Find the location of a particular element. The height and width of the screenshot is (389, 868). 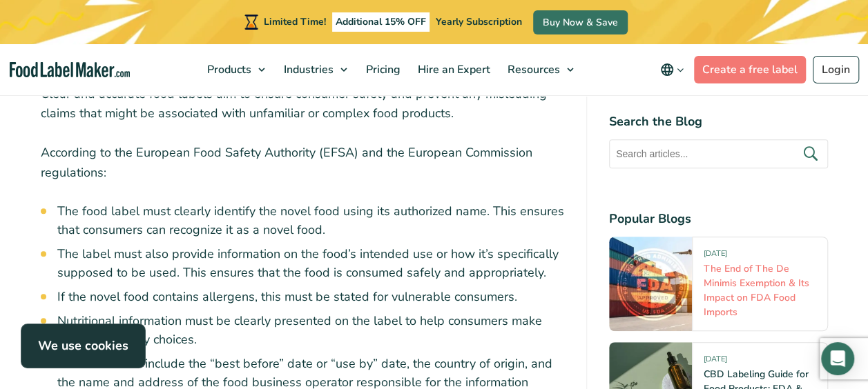

span: Yearly Subscription is located at coordinates (479, 22).